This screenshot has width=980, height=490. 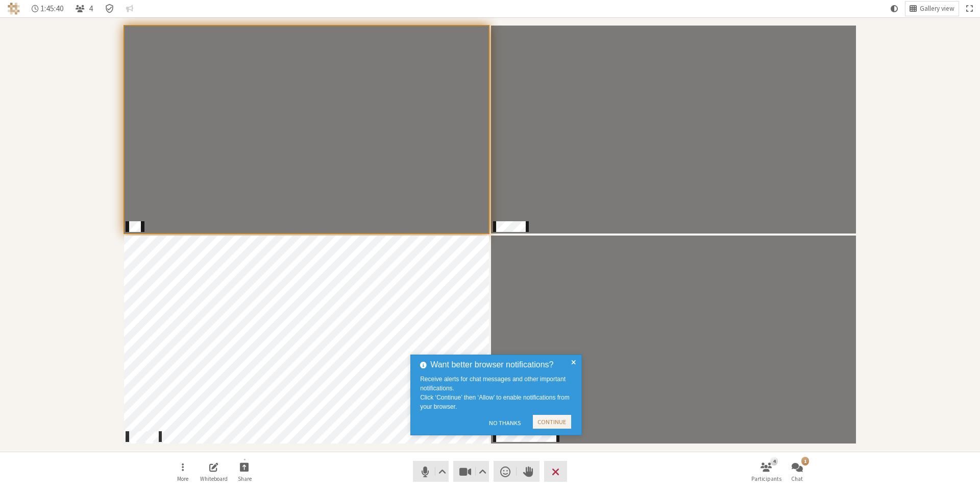 What do you see at coordinates (245, 472) in the screenshot?
I see `button: Start sharing` at bounding box center [245, 472].